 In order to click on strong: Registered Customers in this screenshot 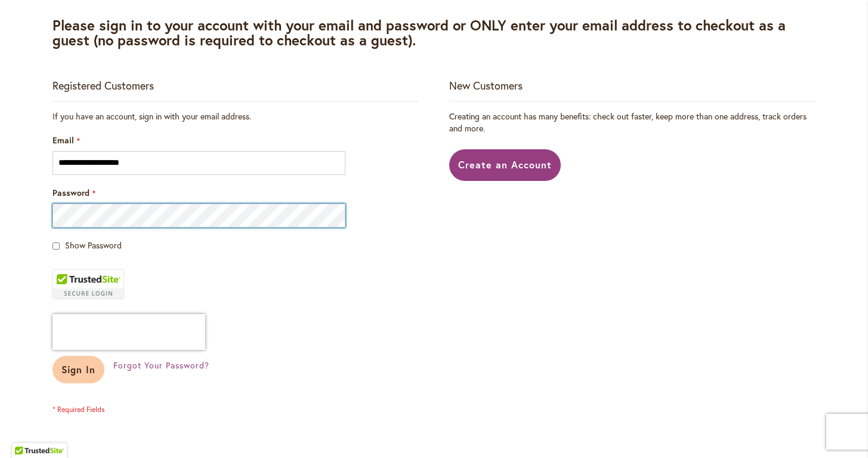, I will do `click(104, 86)`.